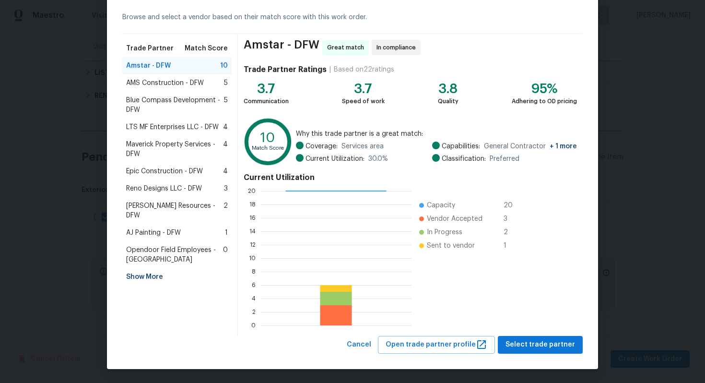 The image size is (705, 383). I want to click on div: Based on 22 ratings, so click(364, 70).